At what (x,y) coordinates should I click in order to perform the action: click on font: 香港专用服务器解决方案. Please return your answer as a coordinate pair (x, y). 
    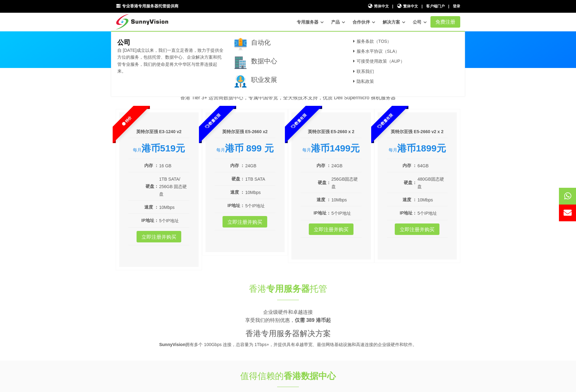
    Looking at the image, I should click on (288, 333).